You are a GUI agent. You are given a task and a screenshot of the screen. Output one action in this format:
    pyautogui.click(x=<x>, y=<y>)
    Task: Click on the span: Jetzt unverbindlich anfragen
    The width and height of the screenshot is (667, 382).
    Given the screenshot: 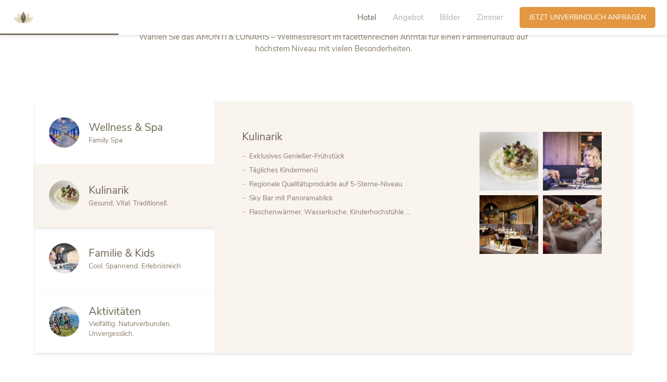 What is the action you would take?
    pyautogui.click(x=587, y=17)
    